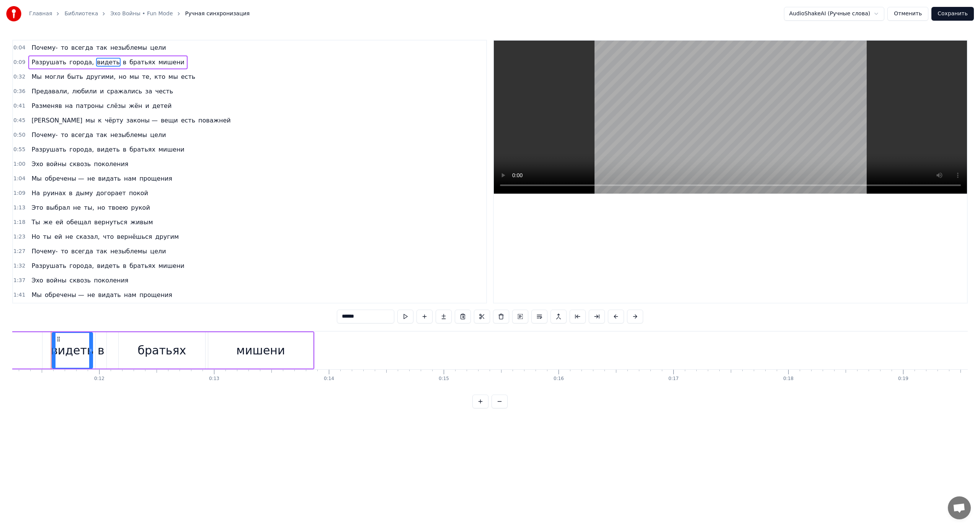 This screenshot has width=980, height=527. Describe the element at coordinates (19, 91) in the screenshot. I see `span: 0:36` at that location.